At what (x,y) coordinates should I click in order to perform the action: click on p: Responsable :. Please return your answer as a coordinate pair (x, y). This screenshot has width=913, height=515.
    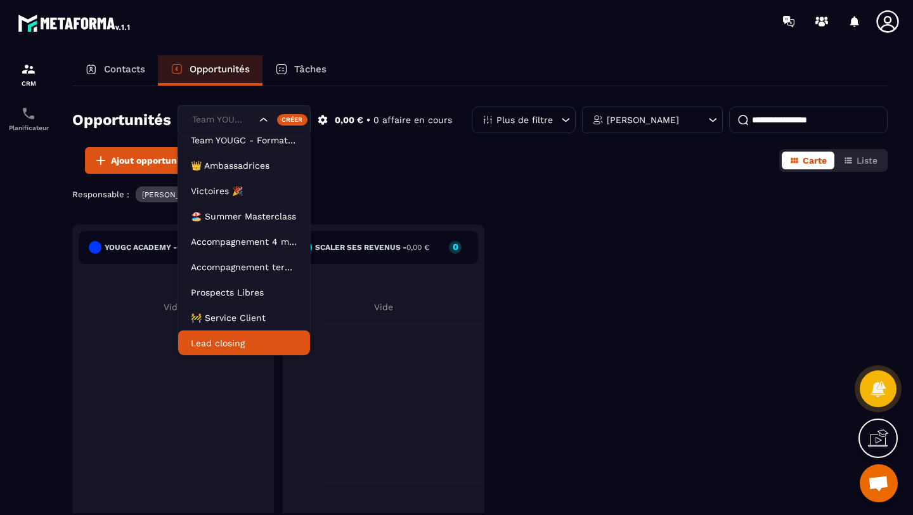
    Looking at the image, I should click on (101, 194).